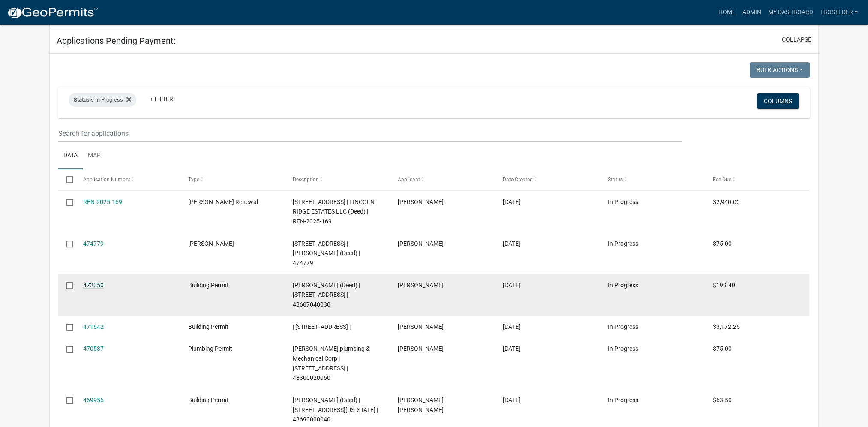 The width and height of the screenshot is (868, 427). I want to click on span: Rental Registration, so click(211, 243).